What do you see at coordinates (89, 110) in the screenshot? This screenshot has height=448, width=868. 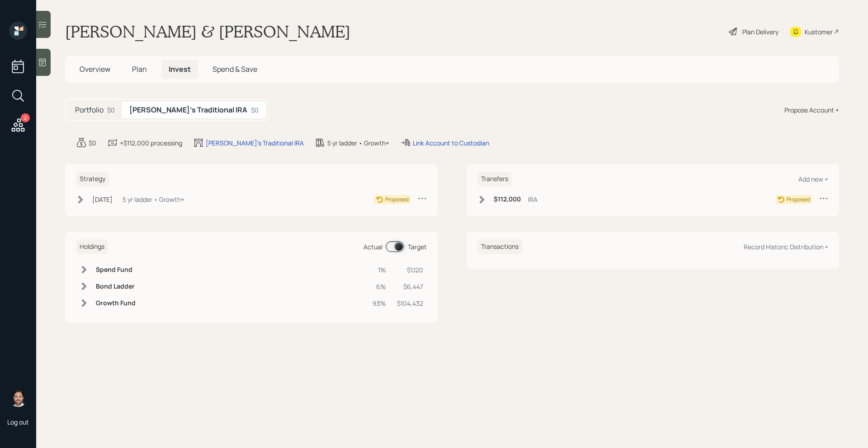 I see `h5: Portfolio` at bounding box center [89, 110].